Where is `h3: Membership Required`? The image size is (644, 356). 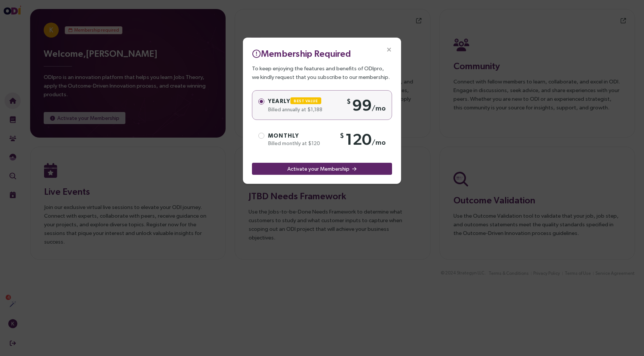 h3: Membership Required is located at coordinates (322, 53).